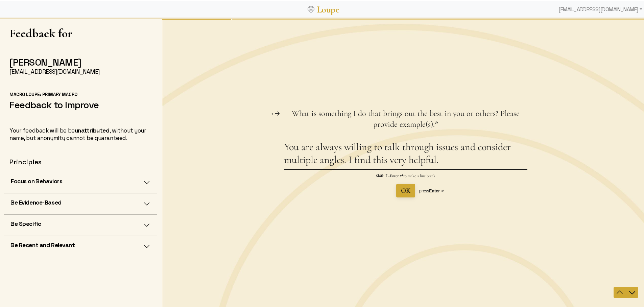 This screenshot has height=308, width=644. What do you see at coordinates (80, 104) in the screenshot?
I see `h2: Feedback to Improve` at bounding box center [80, 104].